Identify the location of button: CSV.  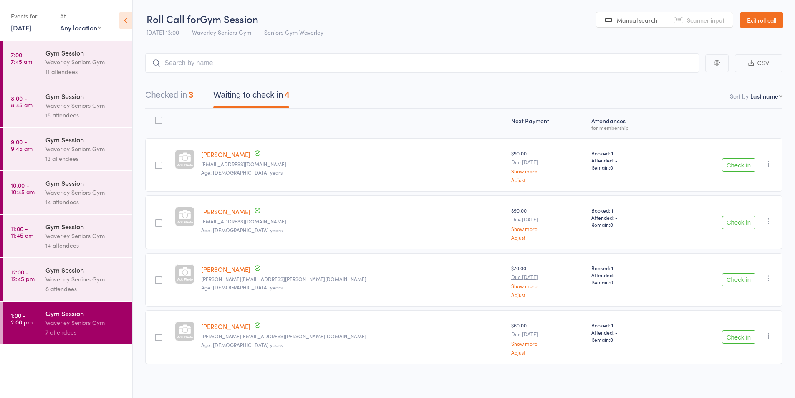
(759, 63).